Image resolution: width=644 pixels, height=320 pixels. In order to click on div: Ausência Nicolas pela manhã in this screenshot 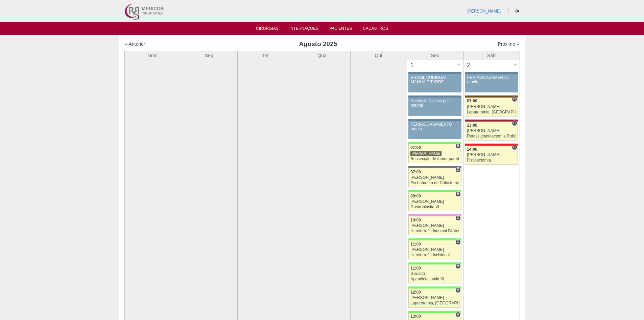, I will do `click(435, 103)`.